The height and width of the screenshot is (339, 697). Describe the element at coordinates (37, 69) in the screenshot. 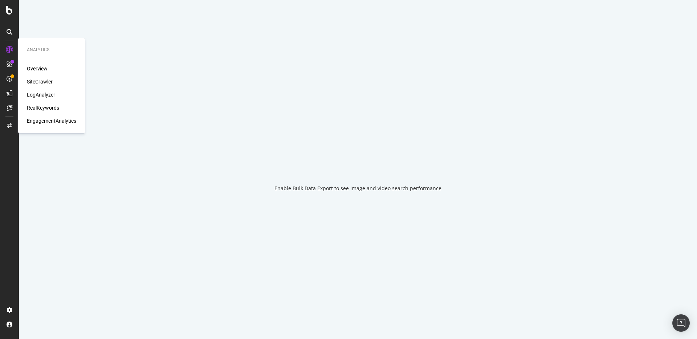

I see `div: Overview` at that location.